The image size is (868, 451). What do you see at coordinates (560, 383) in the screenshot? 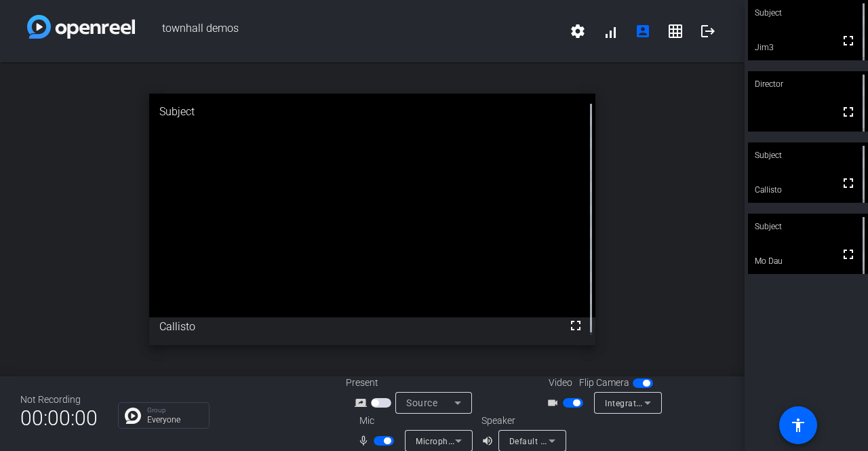
I see `span: Video` at bounding box center [560, 383].